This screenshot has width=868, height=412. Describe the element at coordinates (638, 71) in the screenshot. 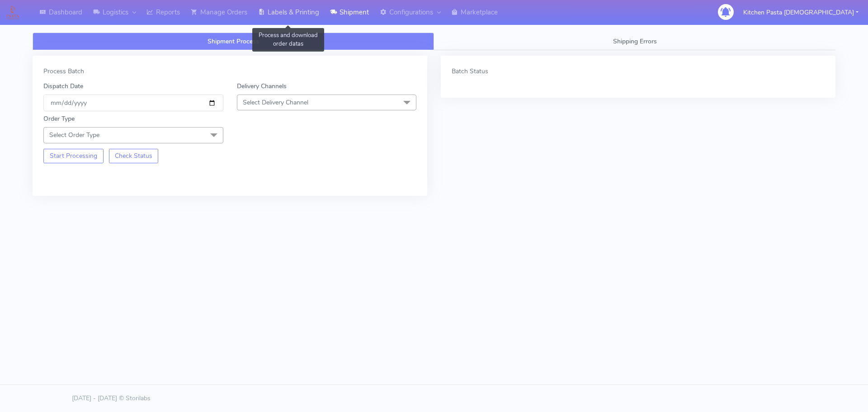

I see `div: Batch Status` at that location.